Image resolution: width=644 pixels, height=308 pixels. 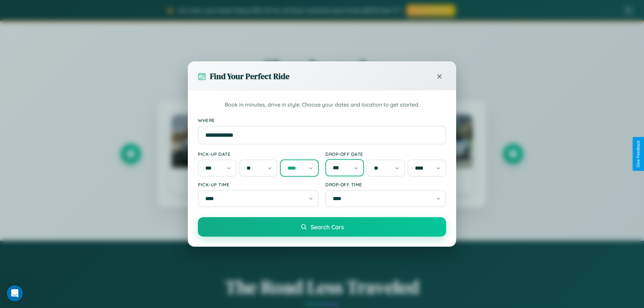 I want to click on label: Drop-off Time, so click(x=386, y=184).